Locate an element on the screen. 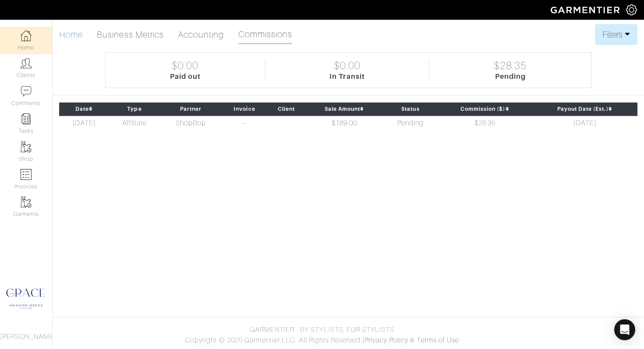  td: $28.35 is located at coordinates (484, 123).